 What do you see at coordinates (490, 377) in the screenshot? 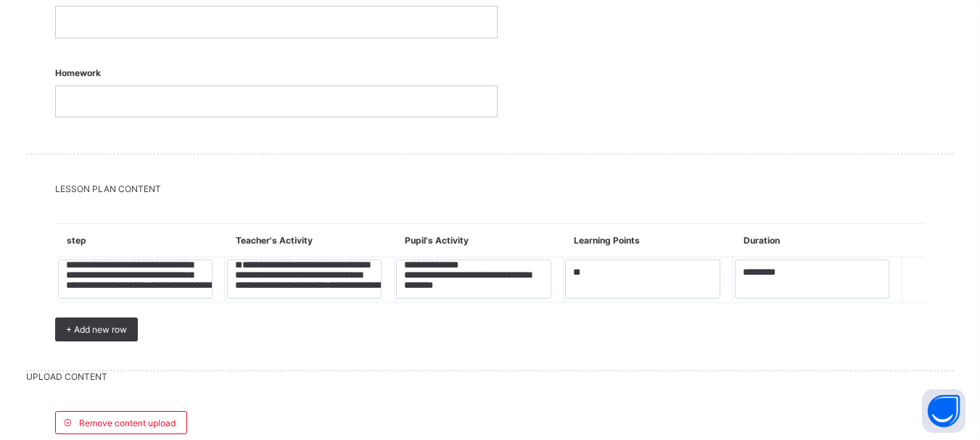
I see `span: UPLOAD CONTENT` at bounding box center [490, 377].